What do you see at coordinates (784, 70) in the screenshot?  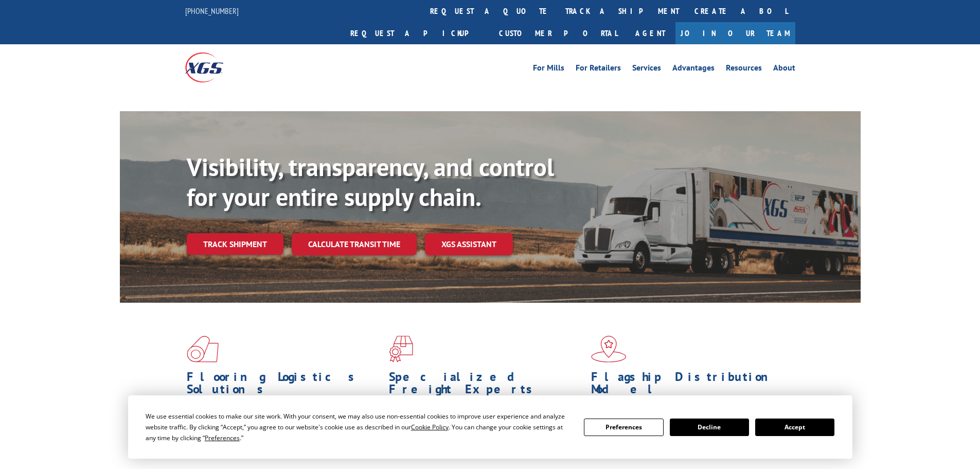 I see `a: About` at bounding box center [784, 70].